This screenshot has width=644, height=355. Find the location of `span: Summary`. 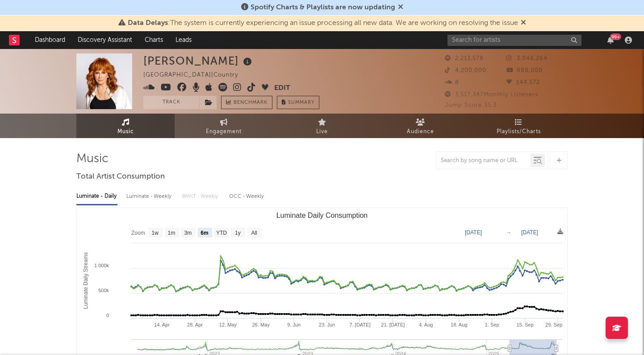

span: Summary is located at coordinates (301, 103).